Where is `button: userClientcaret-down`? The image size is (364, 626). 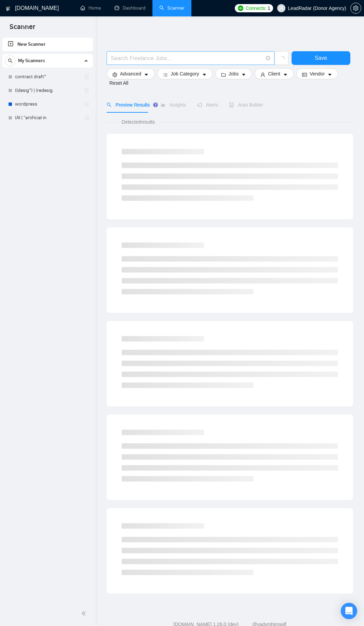 button: userClientcaret-down is located at coordinates (274, 74).